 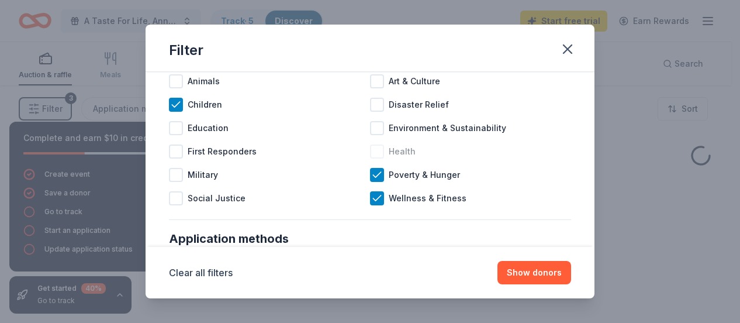 I want to click on span: Health, so click(x=402, y=151).